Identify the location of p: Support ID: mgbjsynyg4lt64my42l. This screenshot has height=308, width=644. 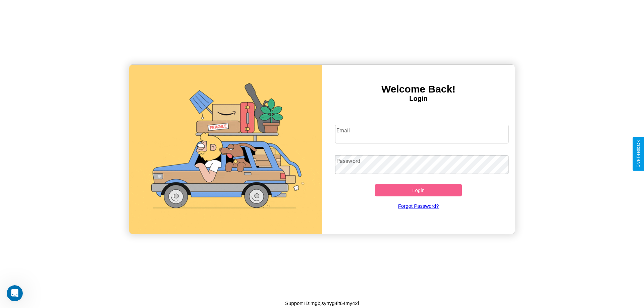
(322, 303).